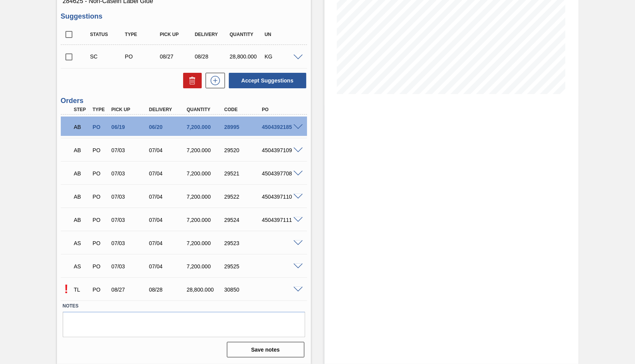  I want to click on div: Trading Load Composition, so click(82, 290).